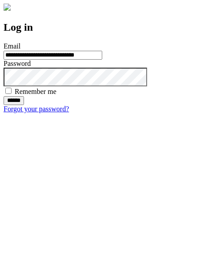 This screenshot has height=268, width=200. I want to click on label: Remember me, so click(36, 91).